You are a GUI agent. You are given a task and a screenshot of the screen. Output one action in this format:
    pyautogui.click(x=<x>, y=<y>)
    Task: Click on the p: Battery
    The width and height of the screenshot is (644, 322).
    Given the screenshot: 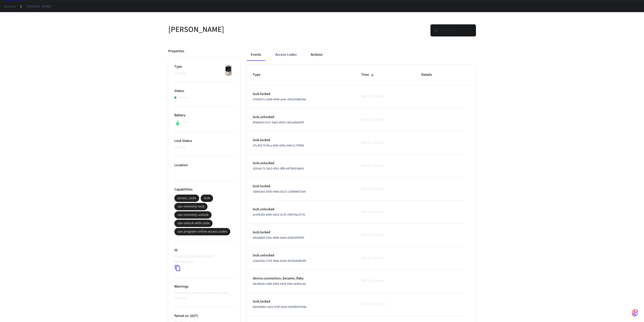 What is the action you would take?
    pyautogui.click(x=204, y=115)
    